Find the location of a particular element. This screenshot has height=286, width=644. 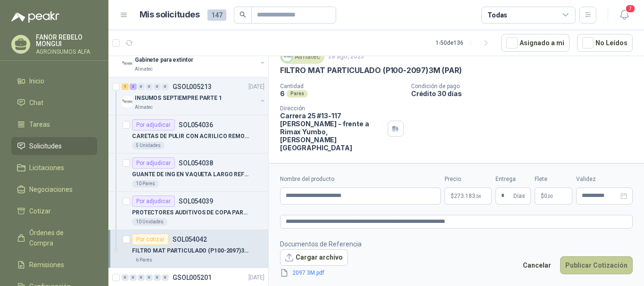

div: Almatec is located at coordinates (302, 57).